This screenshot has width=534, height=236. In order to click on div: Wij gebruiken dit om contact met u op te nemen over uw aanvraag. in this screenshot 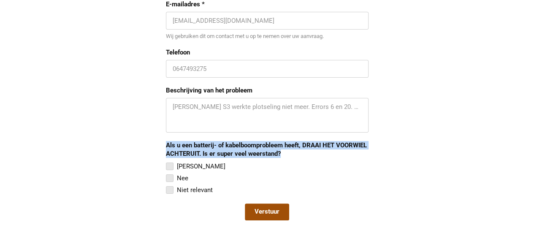, I will do `click(267, 36)`.